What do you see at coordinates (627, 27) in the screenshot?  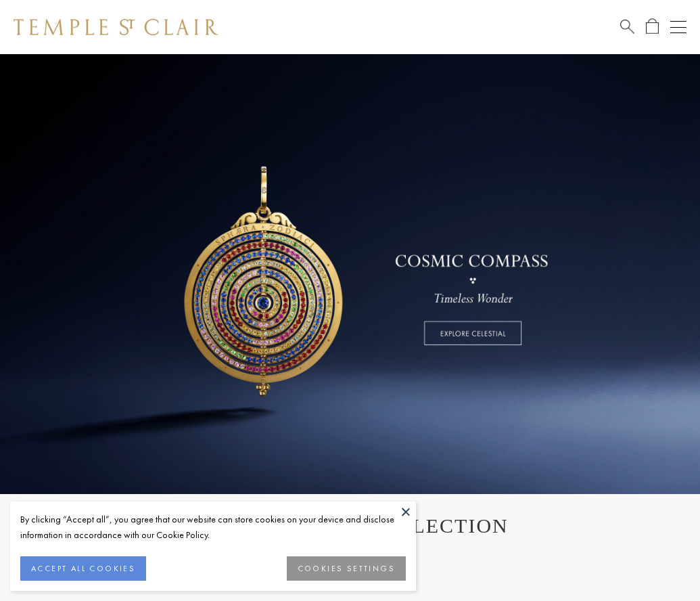 I see `a: Search` at bounding box center [627, 27].